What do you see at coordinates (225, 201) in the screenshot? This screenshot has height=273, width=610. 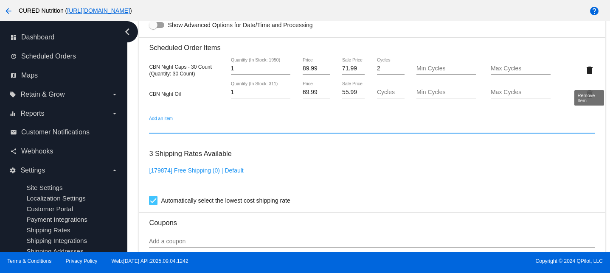 I see `span: Automatically select the lowest cost shipping rate` at bounding box center [225, 201].